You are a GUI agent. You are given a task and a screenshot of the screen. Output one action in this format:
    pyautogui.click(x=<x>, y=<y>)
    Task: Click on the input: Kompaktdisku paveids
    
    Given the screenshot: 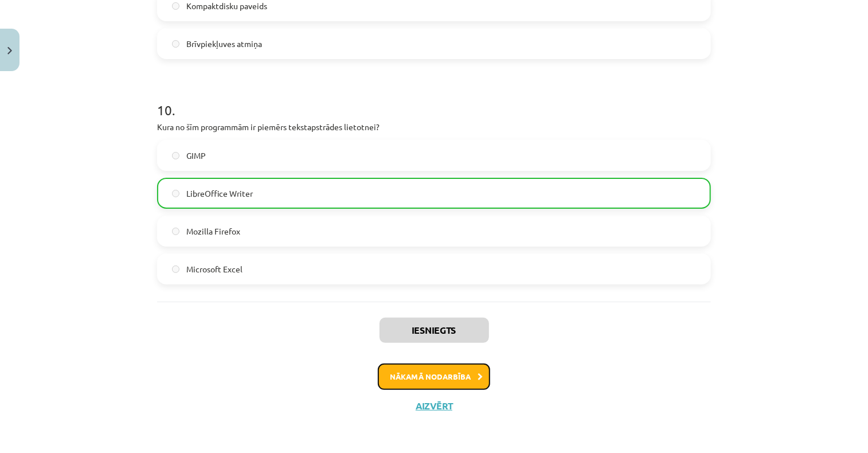 What is the action you would take?
    pyautogui.click(x=176, y=6)
    